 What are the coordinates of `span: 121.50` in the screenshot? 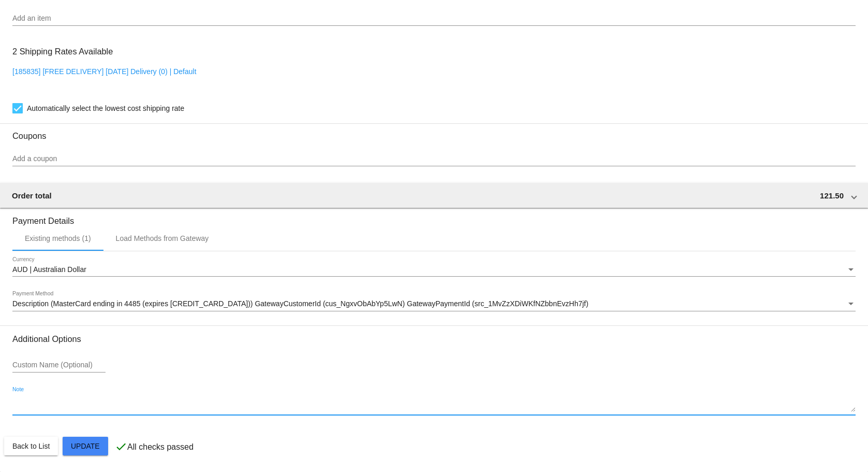 It's located at (832, 195).